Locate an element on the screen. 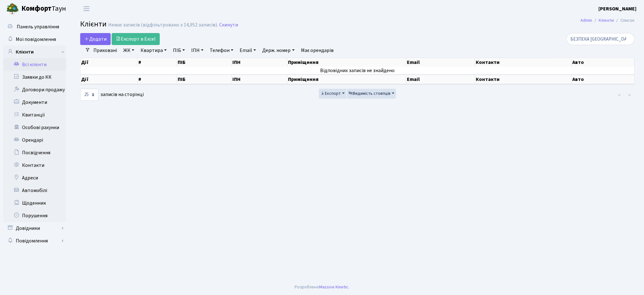 The width and height of the screenshot is (644, 295). a: ПІБ is located at coordinates (179, 50).